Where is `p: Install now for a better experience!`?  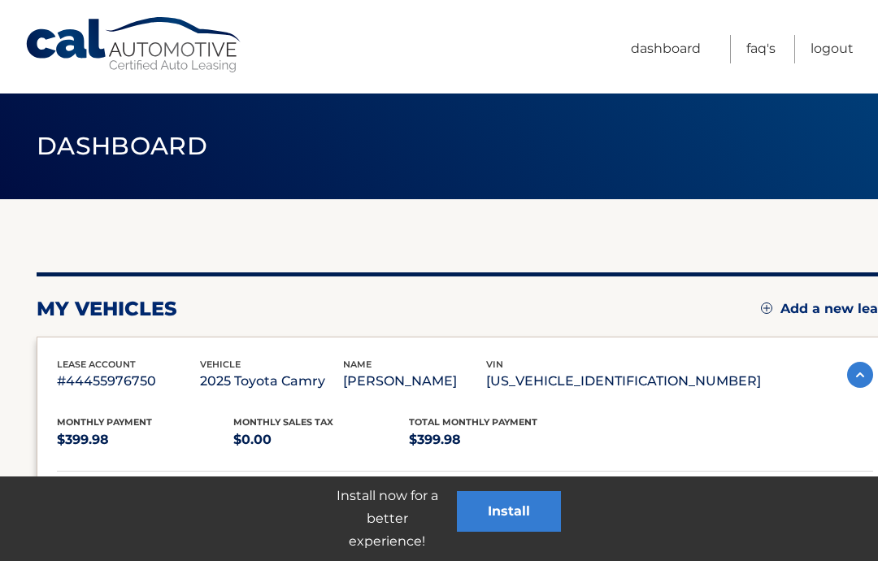
p: Install now for a better experience! is located at coordinates (387, 519).